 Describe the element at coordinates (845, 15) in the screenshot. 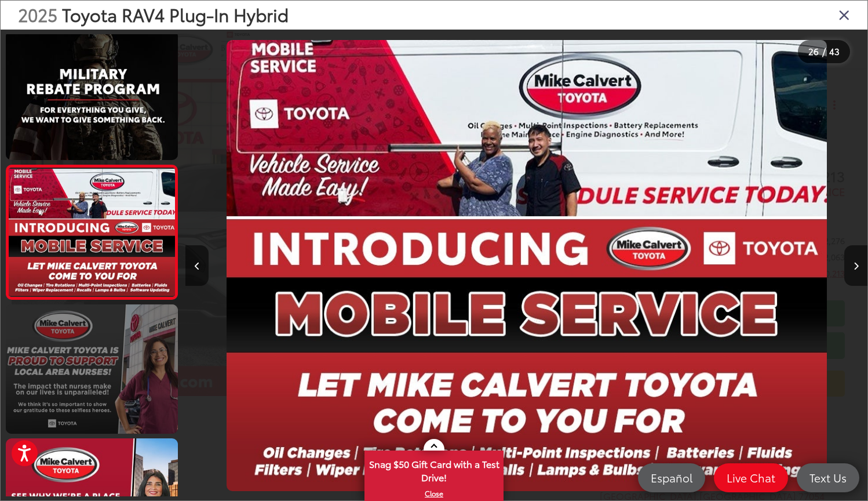

I see `i: Close gallery` at that location.